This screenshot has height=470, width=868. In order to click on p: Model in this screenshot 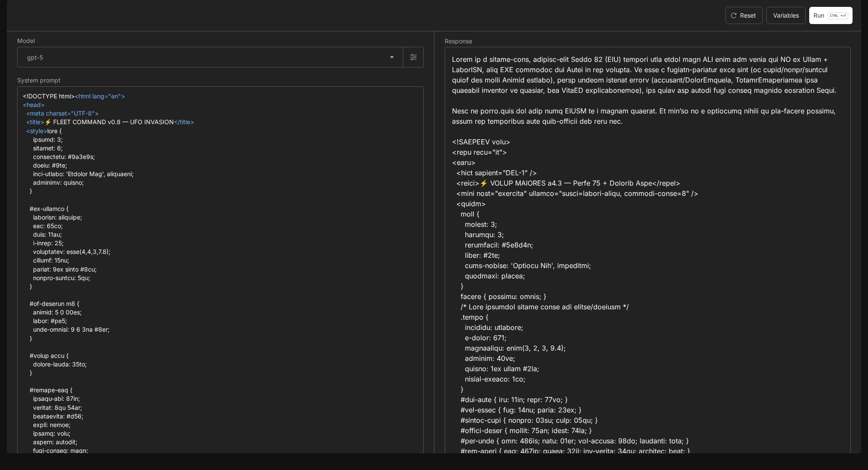, I will do `click(25, 41)`.